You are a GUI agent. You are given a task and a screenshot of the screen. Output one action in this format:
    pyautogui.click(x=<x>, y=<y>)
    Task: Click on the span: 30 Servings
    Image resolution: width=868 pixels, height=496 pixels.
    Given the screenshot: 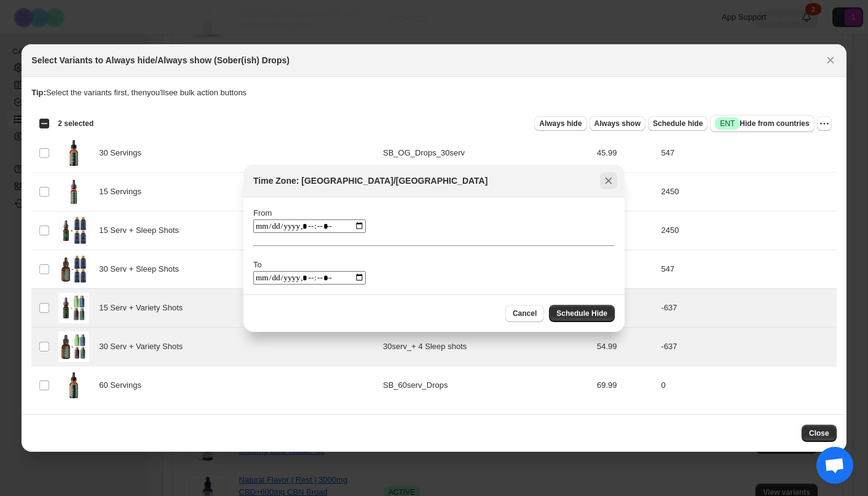 What is the action you would take?
    pyautogui.click(x=123, y=153)
    